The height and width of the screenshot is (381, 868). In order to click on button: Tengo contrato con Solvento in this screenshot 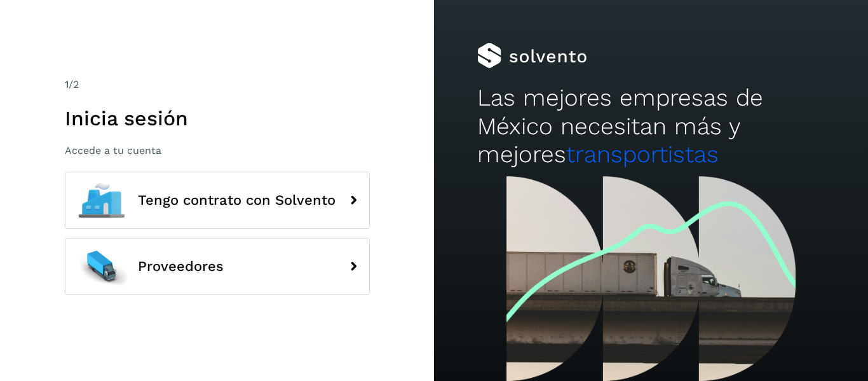, I will do `click(217, 200)`.